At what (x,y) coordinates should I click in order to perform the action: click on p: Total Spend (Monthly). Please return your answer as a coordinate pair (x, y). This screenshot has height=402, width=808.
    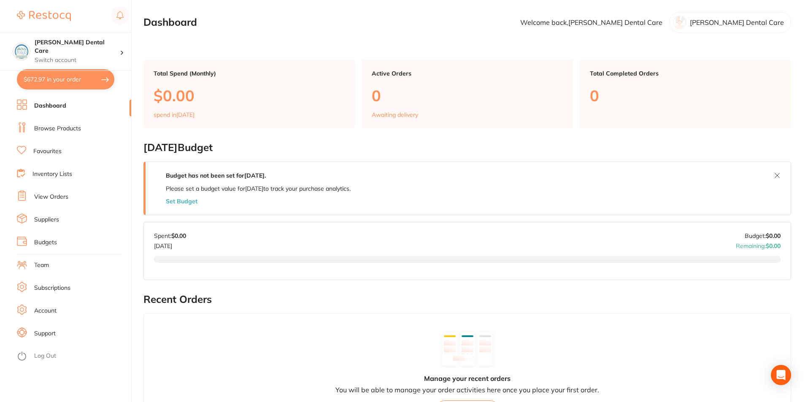
    Looking at the image, I should click on (249, 73).